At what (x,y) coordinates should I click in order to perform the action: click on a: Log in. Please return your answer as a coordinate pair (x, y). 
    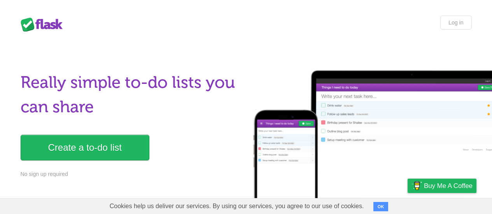
    Looking at the image, I should click on (456, 23).